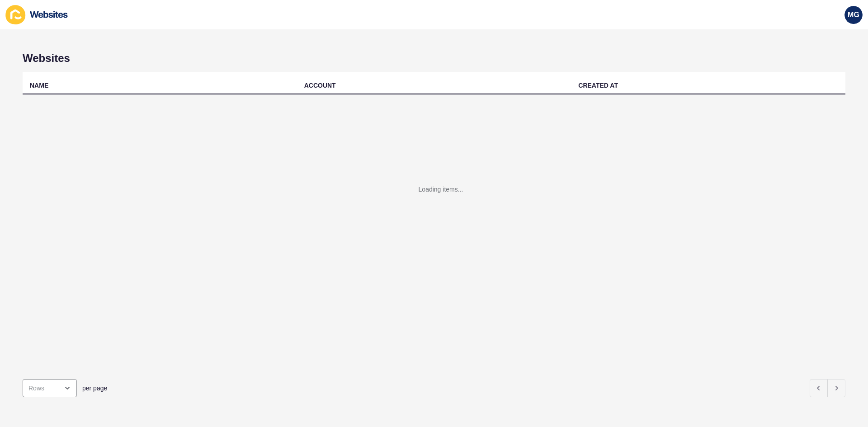 The width and height of the screenshot is (868, 427). I want to click on span: per page, so click(94, 389).